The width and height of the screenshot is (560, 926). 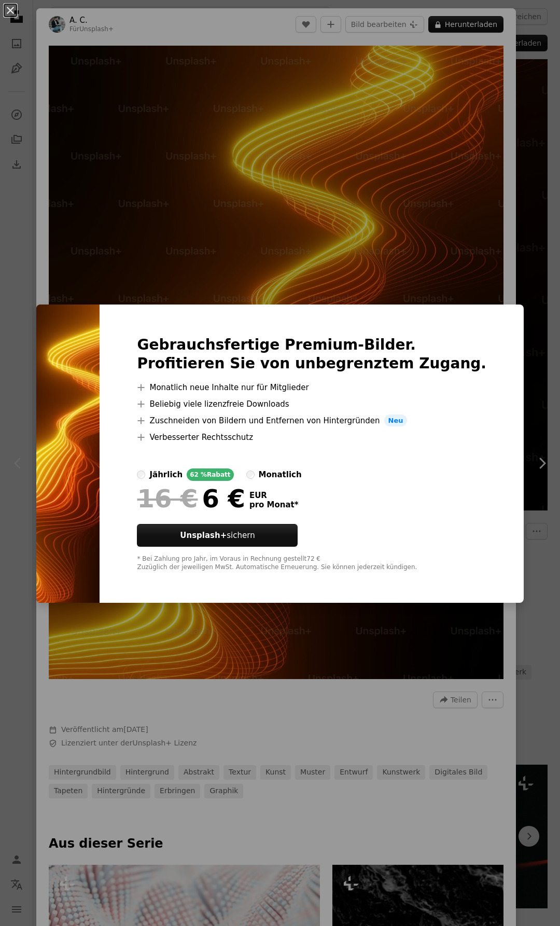 What do you see at coordinates (210, 474) in the screenshot?
I see `div: 62 % Rabatt` at bounding box center [210, 474].